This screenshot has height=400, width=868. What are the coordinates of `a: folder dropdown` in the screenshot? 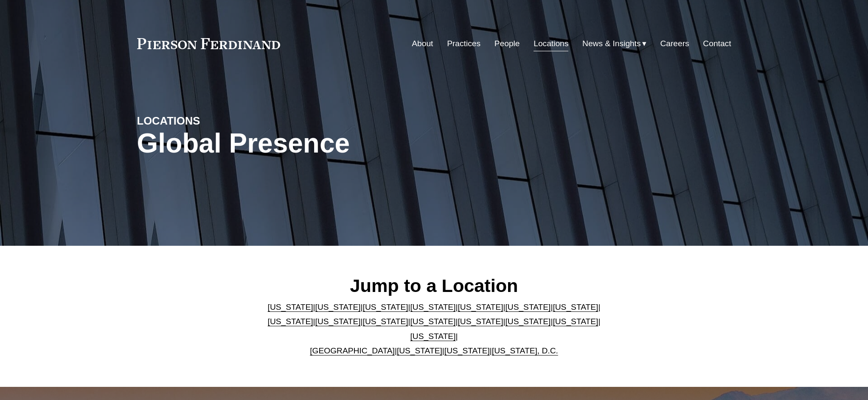 It's located at (614, 44).